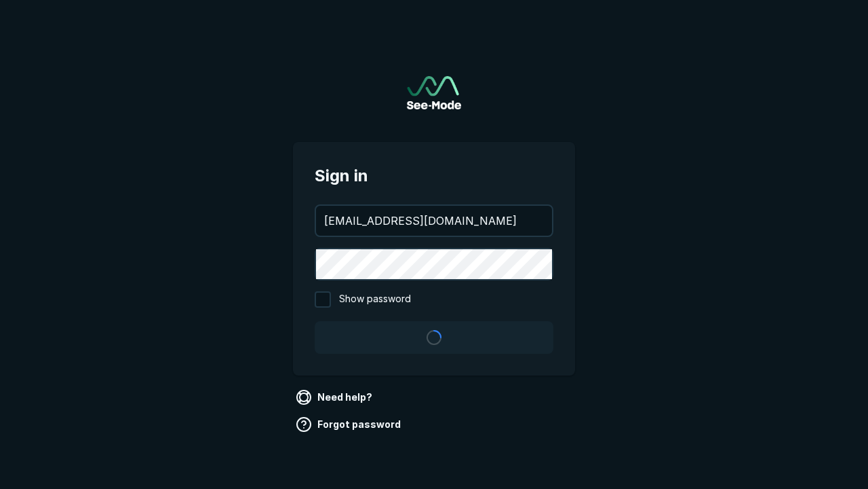  What do you see at coordinates (434, 92) in the screenshot?
I see `a: Go to sign in` at bounding box center [434, 92].